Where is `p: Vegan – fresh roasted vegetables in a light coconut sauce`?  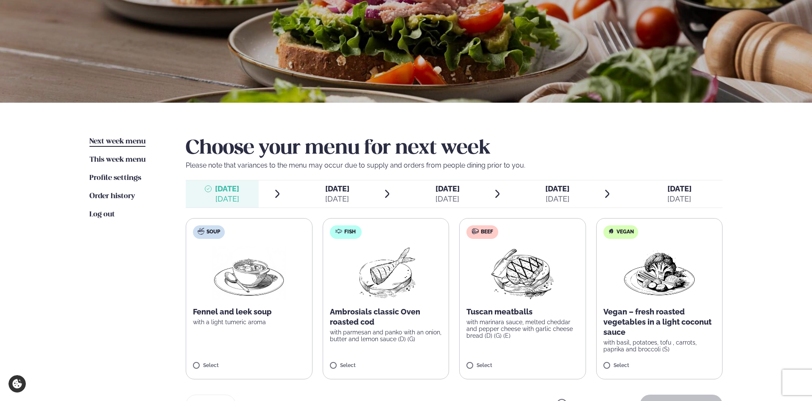
p: Vegan – fresh roasted vegetables in a light coconut sauce is located at coordinates (660, 322).